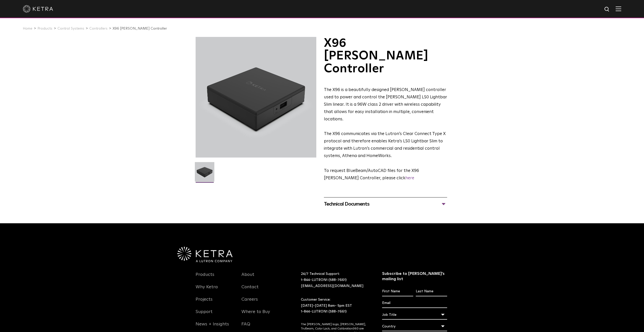 The width and height of the screenshot is (644, 332). Describe the element at coordinates (335, 280) in the screenshot. I see `p: 24/7 Technical Support:` at that location.